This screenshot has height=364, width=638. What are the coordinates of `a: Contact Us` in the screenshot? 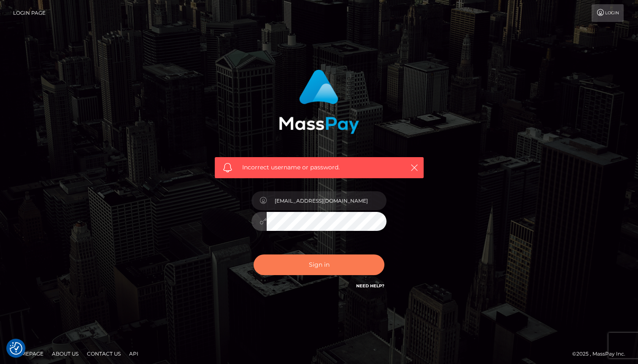 It's located at (104, 353).